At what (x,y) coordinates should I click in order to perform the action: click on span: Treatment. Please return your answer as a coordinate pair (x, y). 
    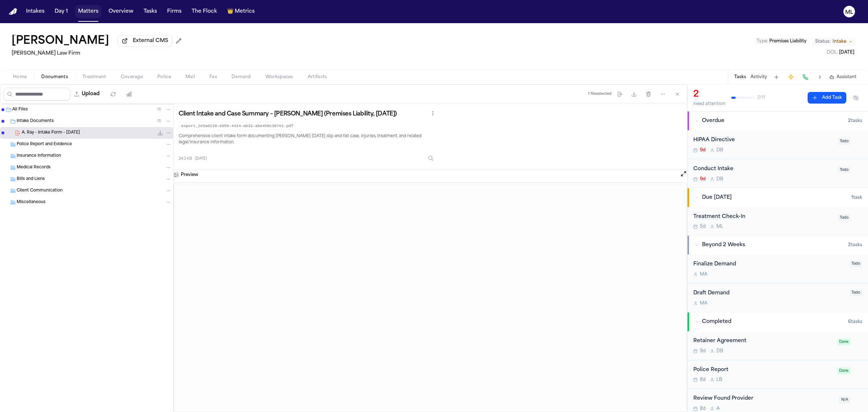
    Looking at the image, I should click on (94, 77).